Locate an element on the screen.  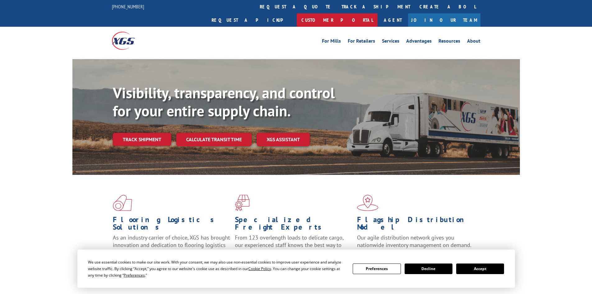
a: Track shipment is located at coordinates (142, 139).